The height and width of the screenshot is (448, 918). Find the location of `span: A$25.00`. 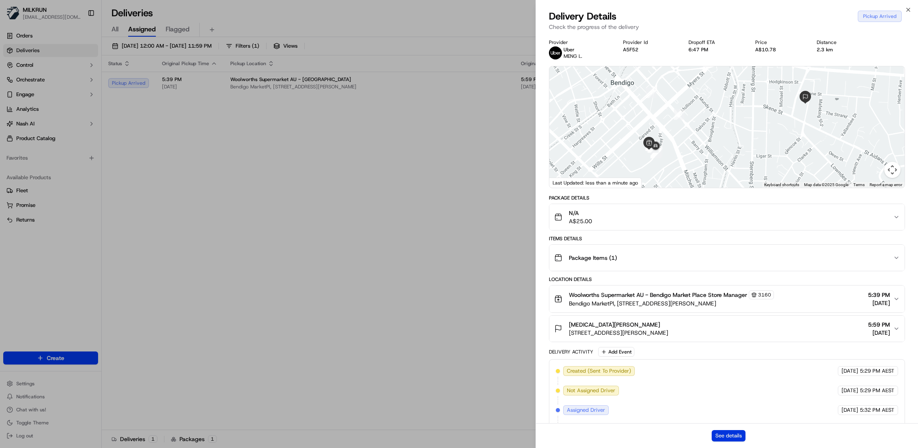

span: A$25.00 is located at coordinates (580, 221).